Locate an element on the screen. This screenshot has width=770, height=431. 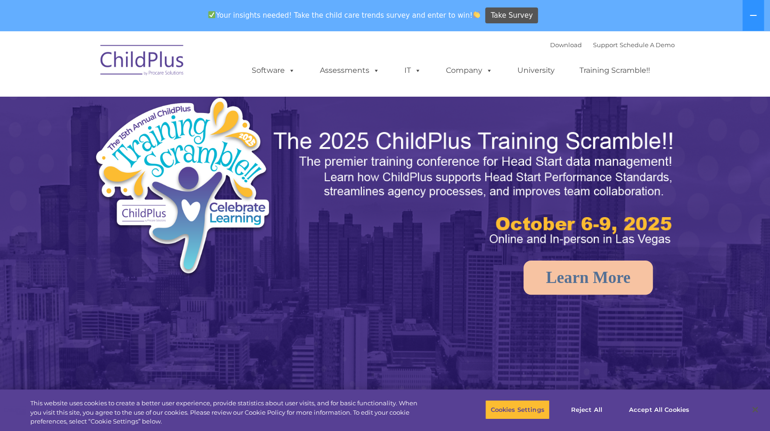
span: Phone number is located at coordinates (150, 103).